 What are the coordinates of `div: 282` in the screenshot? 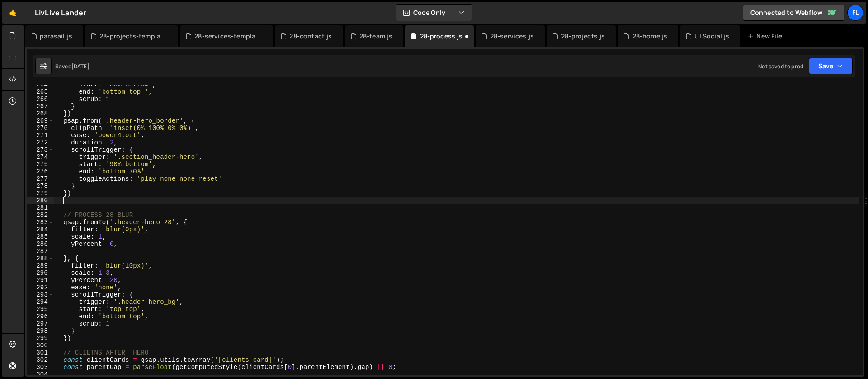 It's located at (40, 215).